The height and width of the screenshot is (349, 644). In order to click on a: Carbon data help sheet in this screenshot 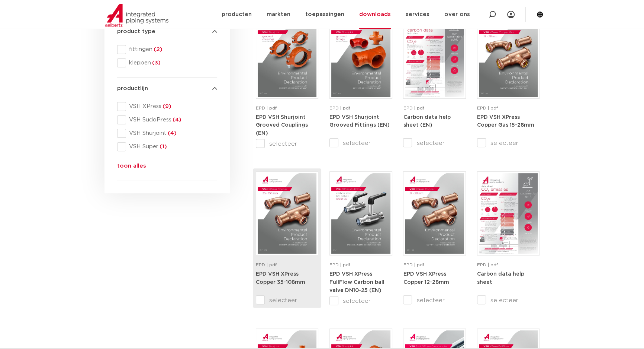, I will do `click(500, 278)`.